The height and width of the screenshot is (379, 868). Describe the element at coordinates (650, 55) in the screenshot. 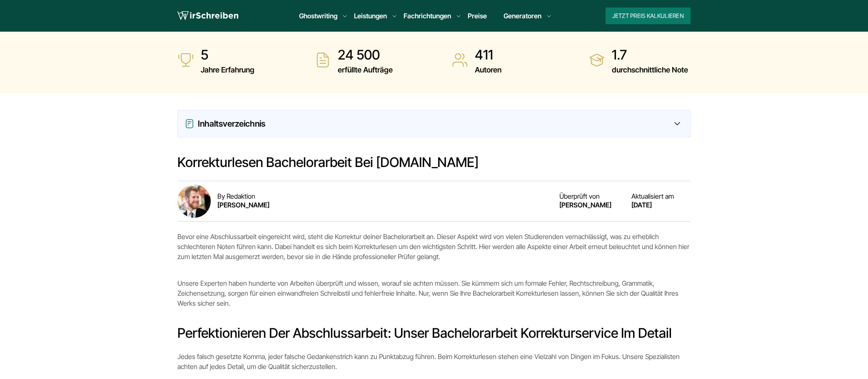

I see `strong: 1.7` at that location.